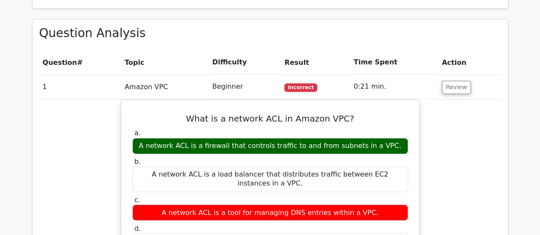 The image size is (540, 235). What do you see at coordinates (394, 87) in the screenshot?
I see `td: 0:21 min.` at bounding box center [394, 87].